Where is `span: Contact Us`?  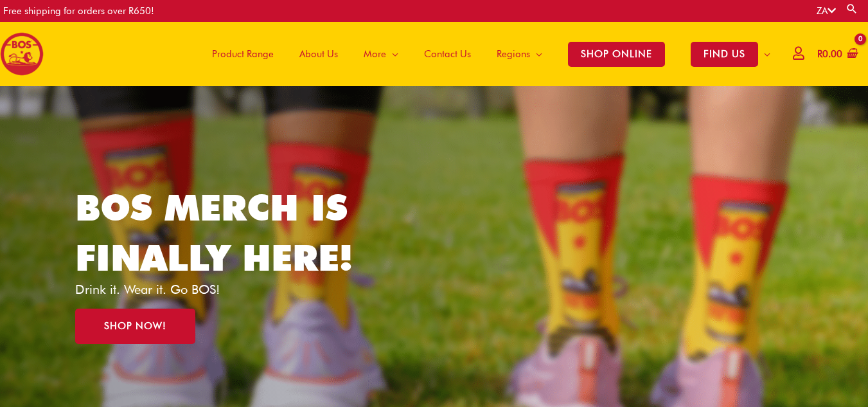 span: Contact Us is located at coordinates (447, 54).